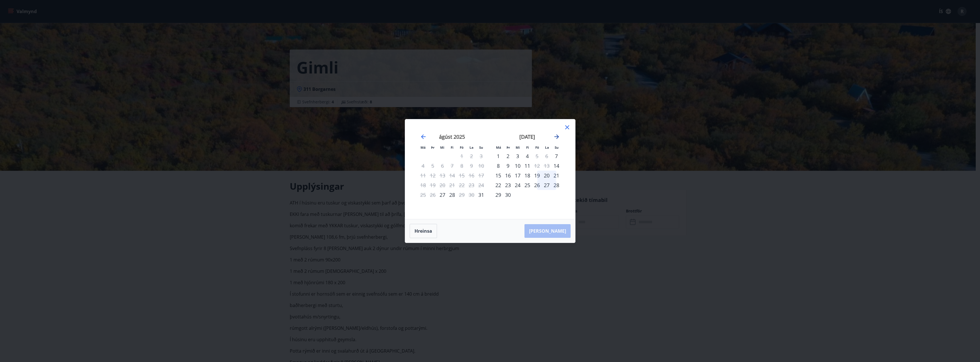 This screenshot has height=362, width=980. Describe the element at coordinates (498, 166) in the screenshot. I see `div: 8` at that location.